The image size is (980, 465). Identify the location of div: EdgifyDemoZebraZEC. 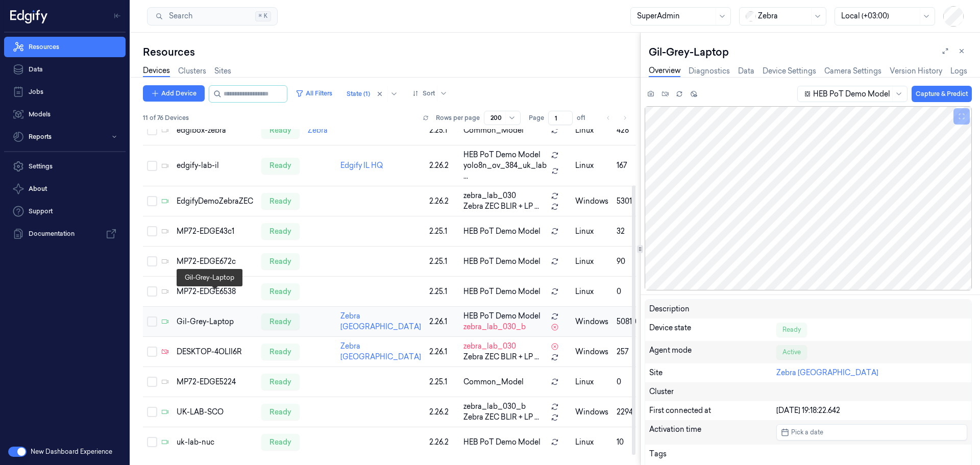
(215, 201).